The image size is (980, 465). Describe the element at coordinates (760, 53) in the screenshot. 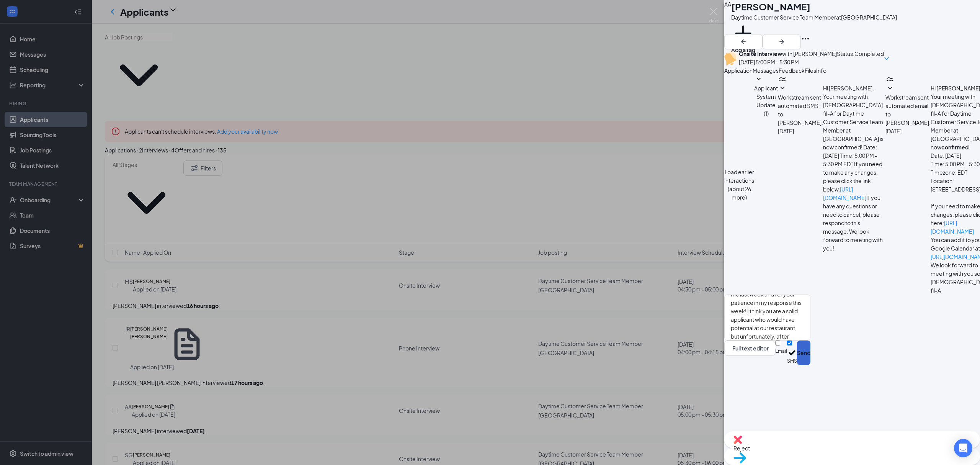

I see `b: Onsite Interview` at that location.